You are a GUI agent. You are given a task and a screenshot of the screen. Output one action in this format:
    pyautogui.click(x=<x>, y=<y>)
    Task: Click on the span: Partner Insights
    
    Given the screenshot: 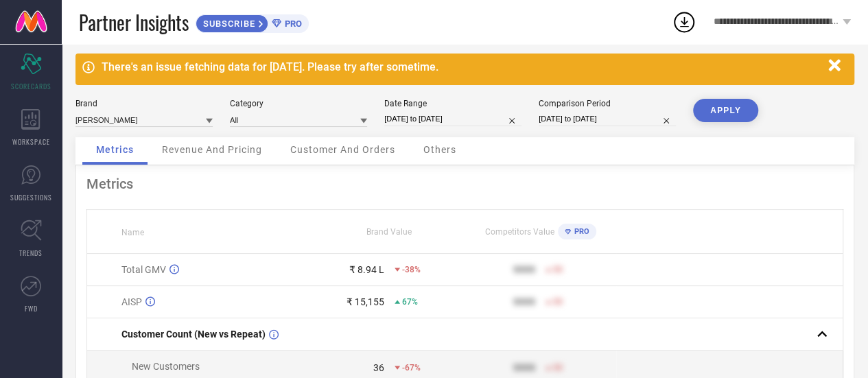 What is the action you would take?
    pyautogui.click(x=134, y=22)
    